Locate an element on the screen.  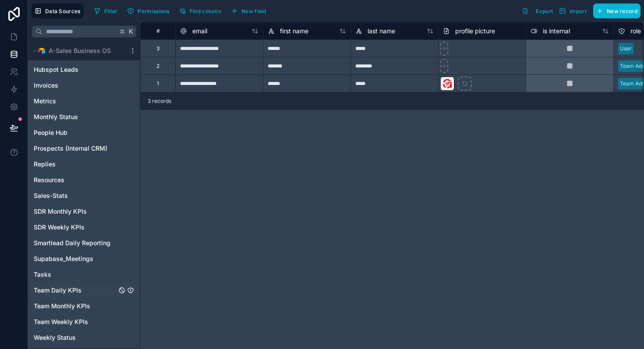
span: Permissions is located at coordinates (153, 11).